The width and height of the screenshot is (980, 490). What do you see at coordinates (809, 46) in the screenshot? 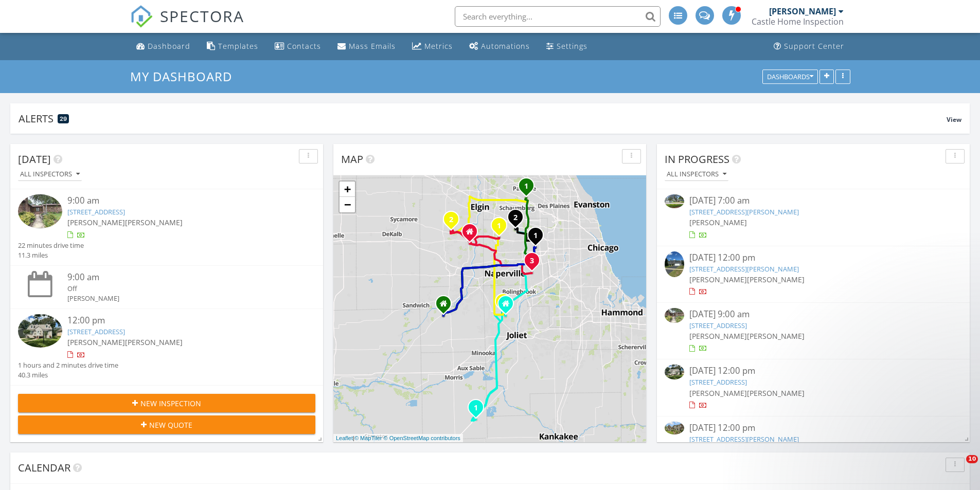
I see `a: Support Center` at bounding box center [809, 46].